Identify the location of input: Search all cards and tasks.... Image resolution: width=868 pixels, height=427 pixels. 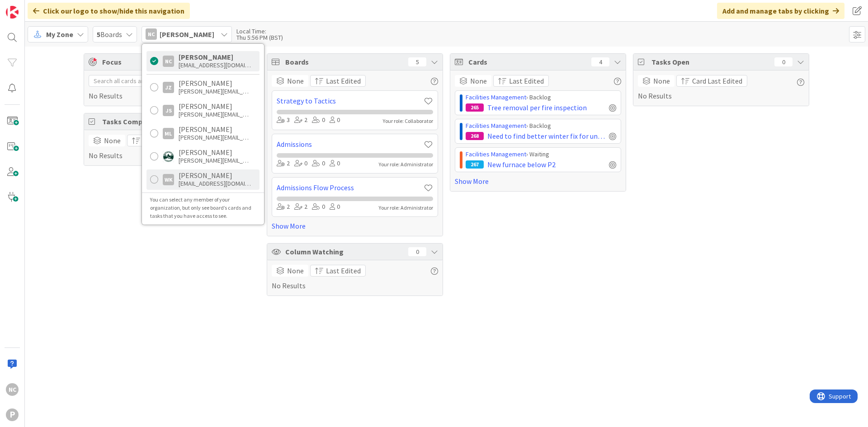
(166, 81).